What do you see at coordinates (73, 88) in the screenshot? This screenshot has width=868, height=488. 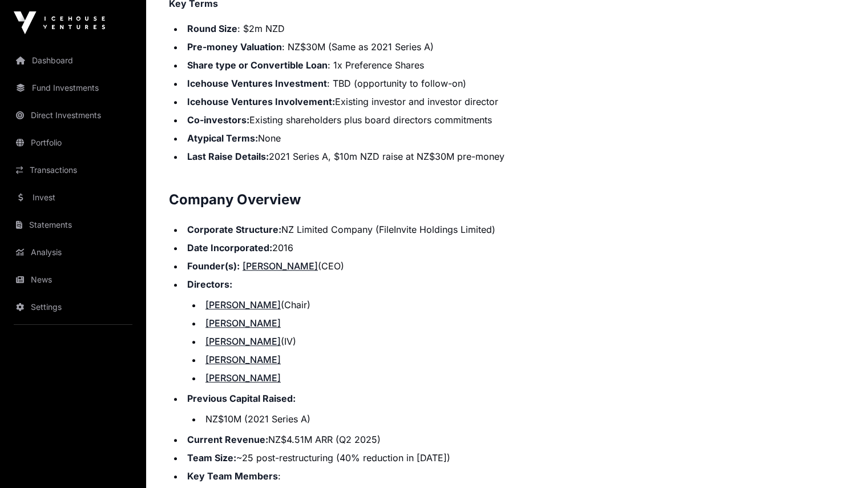 I see `a: Fund Investments` at bounding box center [73, 88].